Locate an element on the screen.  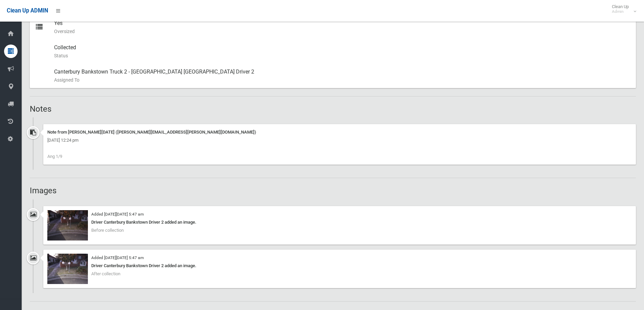
small: Assigned To is located at coordinates (342, 80).